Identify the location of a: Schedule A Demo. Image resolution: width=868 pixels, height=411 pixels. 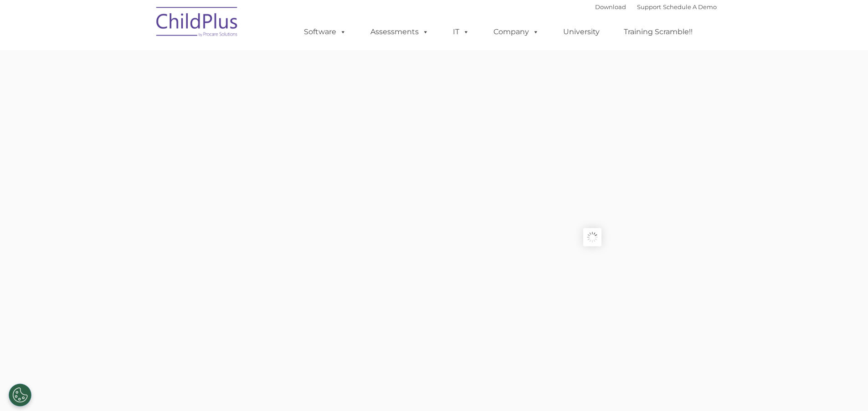
(690, 7).